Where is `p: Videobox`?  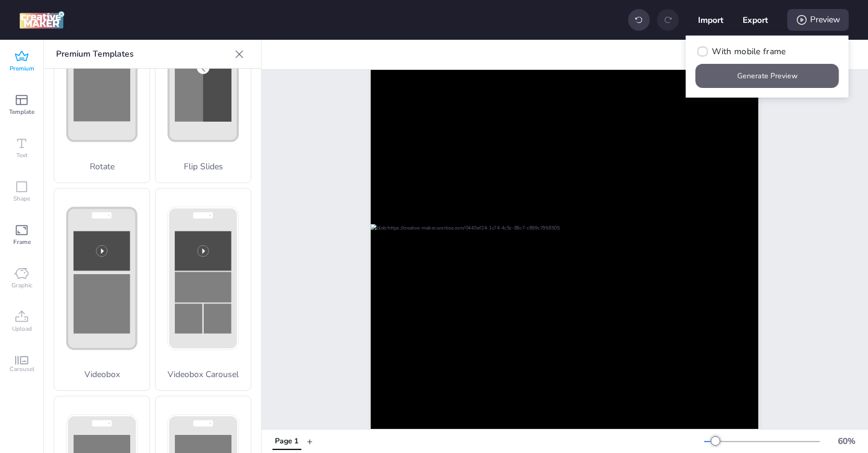
p: Videobox is located at coordinates (102, 374).